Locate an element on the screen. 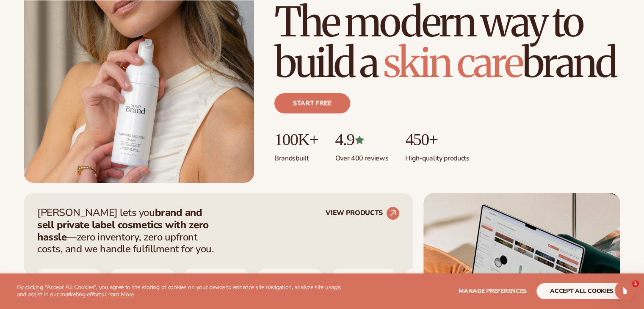 The width and height of the screenshot is (644, 309). p: By clicking "Accept All Cookies", you agree to the storing of cookies on your device to enhance s... is located at coordinates (184, 291).